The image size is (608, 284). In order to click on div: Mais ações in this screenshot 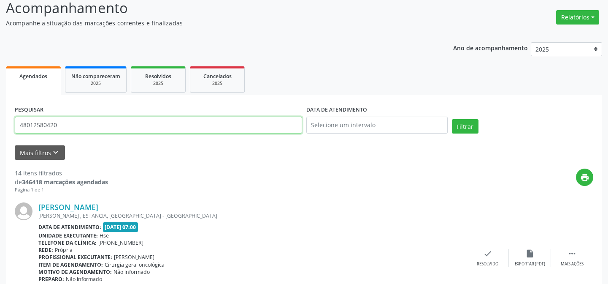, I will do `click(572, 264)`.